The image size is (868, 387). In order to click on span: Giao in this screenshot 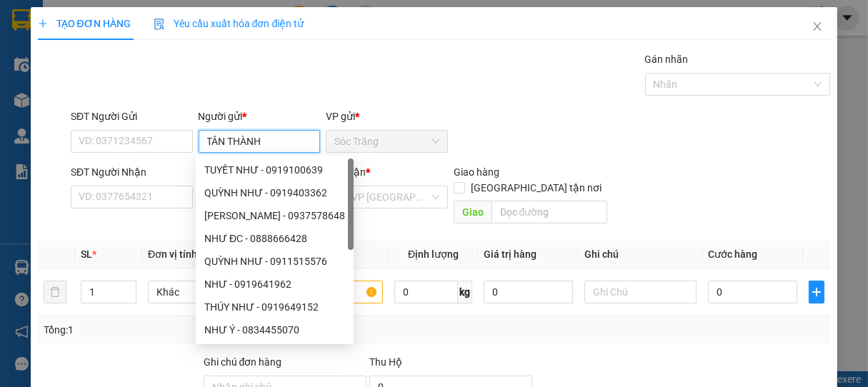, I will do `click(472, 213)`.